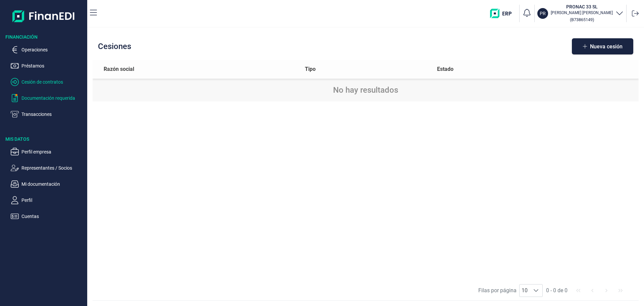 This screenshot has width=644, height=306. What do you see at coordinates (53, 50) in the screenshot?
I see `p: Operaciones` at bounding box center [53, 50].